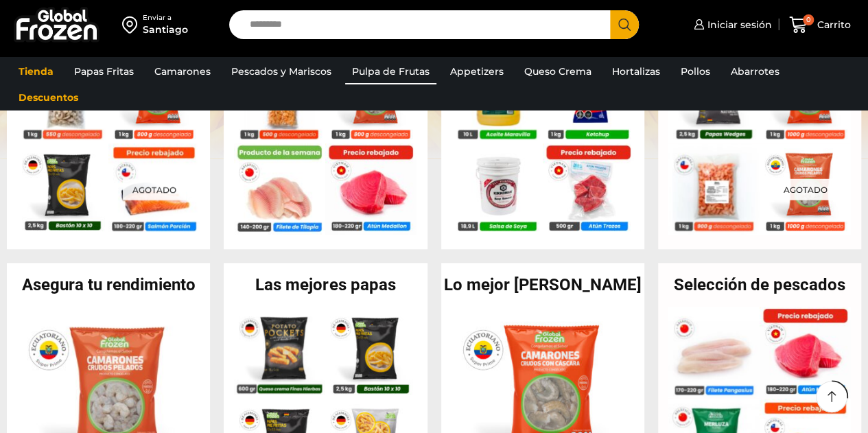 The height and width of the screenshot is (433, 868). What do you see at coordinates (132, 25) in the screenshot?
I see `img: address-field-icon.svg` at bounding box center [132, 25].